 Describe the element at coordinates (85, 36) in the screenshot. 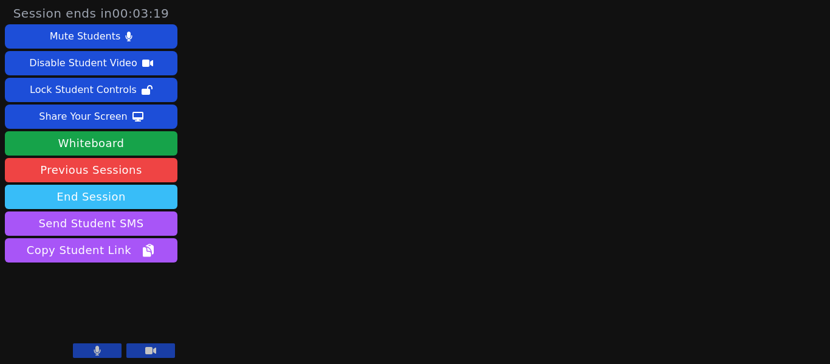

I see `div: Mute Students` at that location.